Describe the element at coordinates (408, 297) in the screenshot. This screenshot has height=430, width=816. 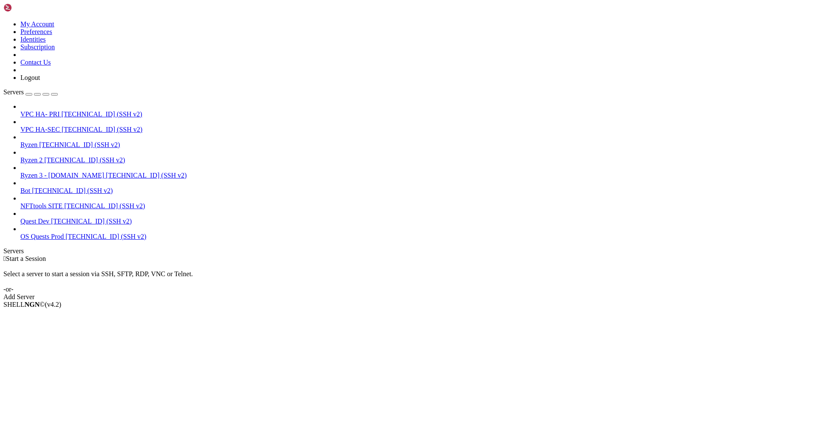
I see `div: Add Server` at that location.